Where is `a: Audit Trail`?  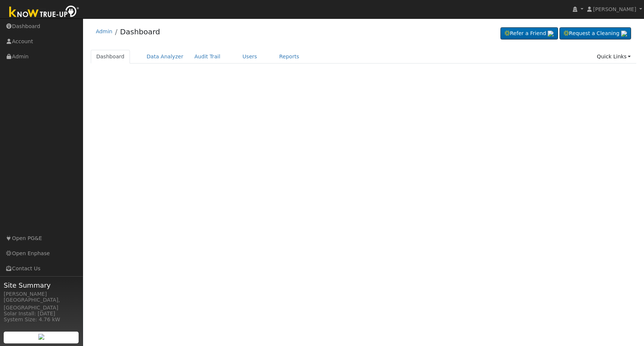
a: Audit Trail is located at coordinates (208, 57).